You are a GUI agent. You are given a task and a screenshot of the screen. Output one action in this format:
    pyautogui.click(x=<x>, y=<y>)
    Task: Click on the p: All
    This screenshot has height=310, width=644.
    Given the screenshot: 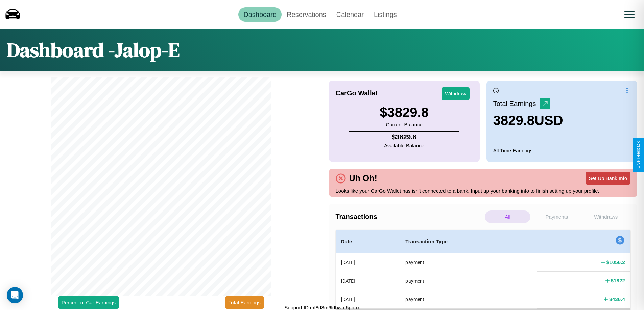 What is the action you would take?
    pyautogui.click(x=507, y=217)
    